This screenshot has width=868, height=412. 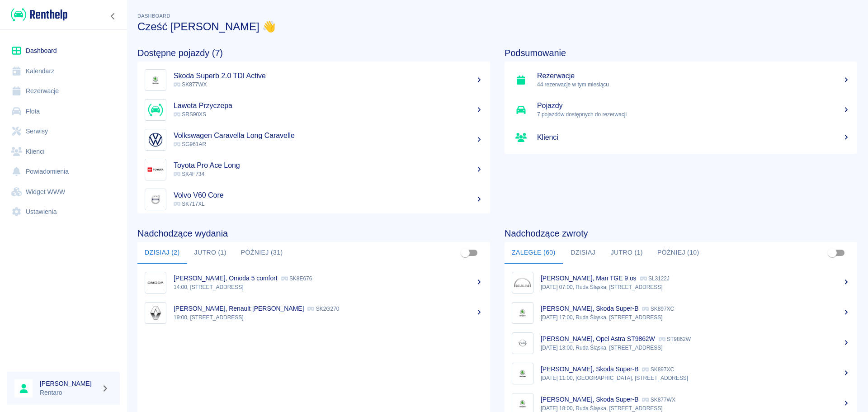 I want to click on a: Serwisy, so click(x=64, y=131).